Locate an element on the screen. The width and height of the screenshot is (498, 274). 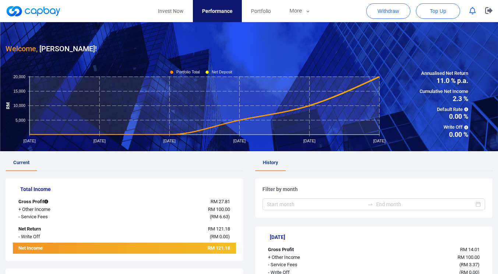
span: Default Rate is located at coordinates (444, 109).